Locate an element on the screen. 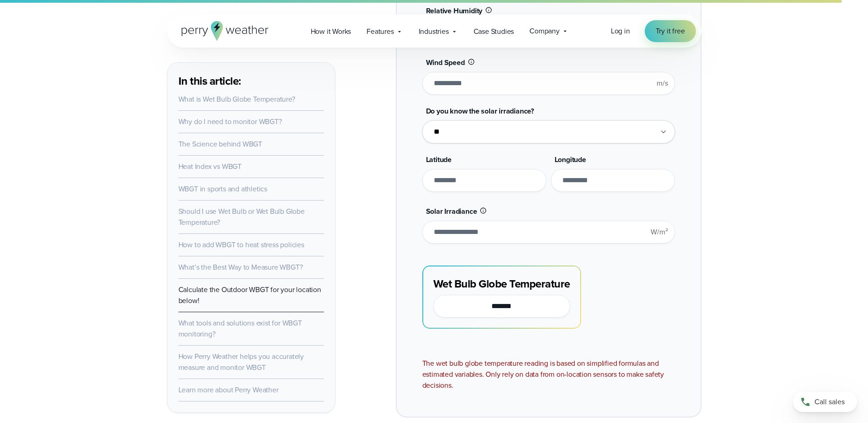 This screenshot has height=423, width=868. a: What is Wet Bulb Globe Temperature? is located at coordinates (237, 99).